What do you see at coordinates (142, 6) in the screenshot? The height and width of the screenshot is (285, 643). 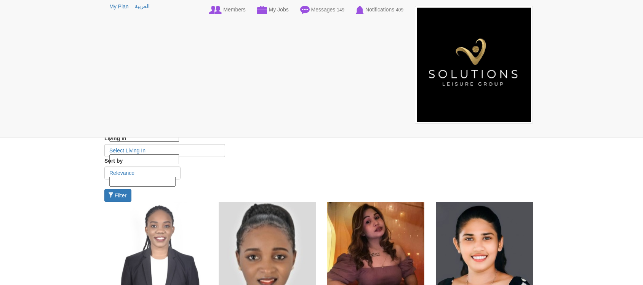 I see `a: العربية` at bounding box center [142, 6].